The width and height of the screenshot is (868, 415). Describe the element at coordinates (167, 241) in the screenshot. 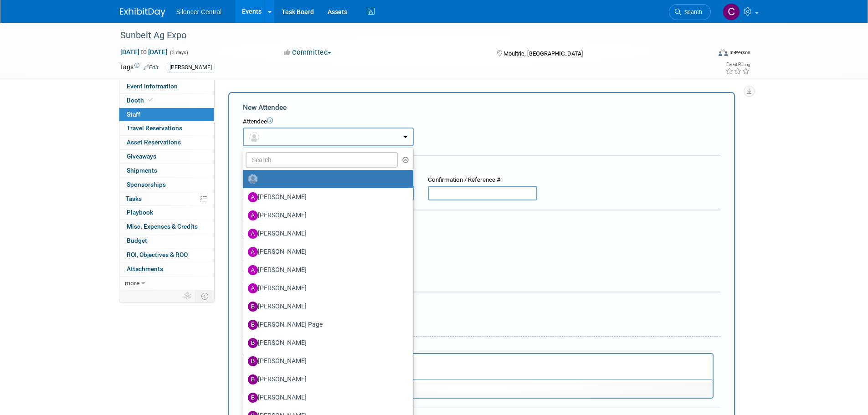

I see `a: Budget` at that location.